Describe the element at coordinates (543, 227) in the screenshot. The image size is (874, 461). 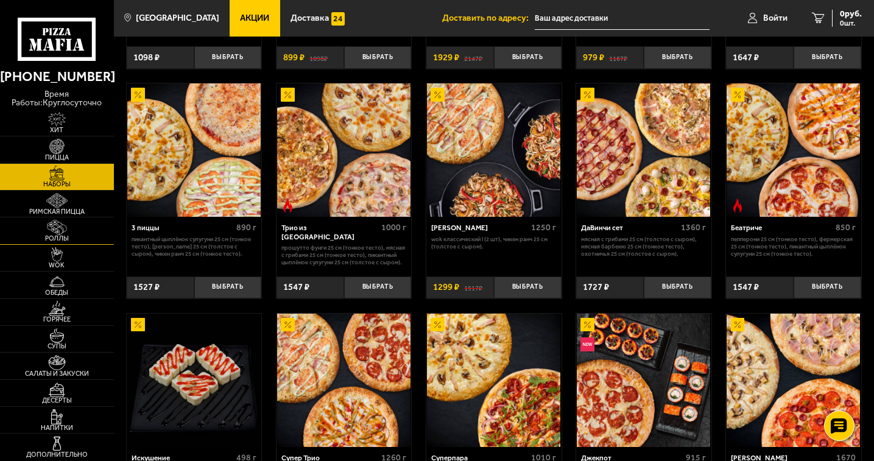
I see `span: 1250 г` at that location.